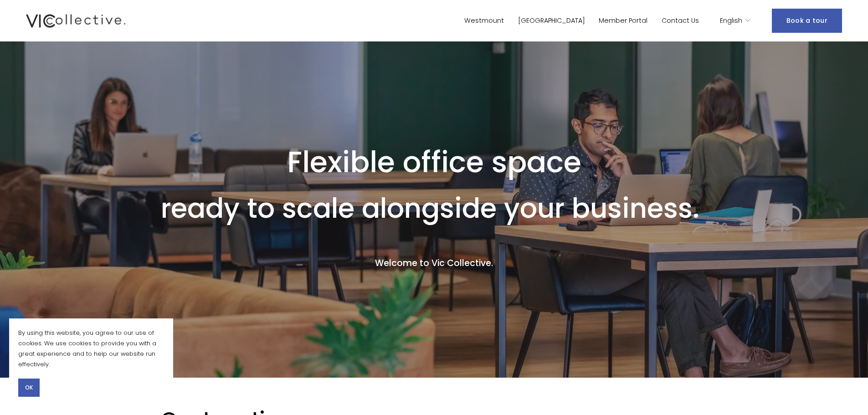  Describe the element at coordinates (623, 21) in the screenshot. I see `a: Member Portal` at that location.